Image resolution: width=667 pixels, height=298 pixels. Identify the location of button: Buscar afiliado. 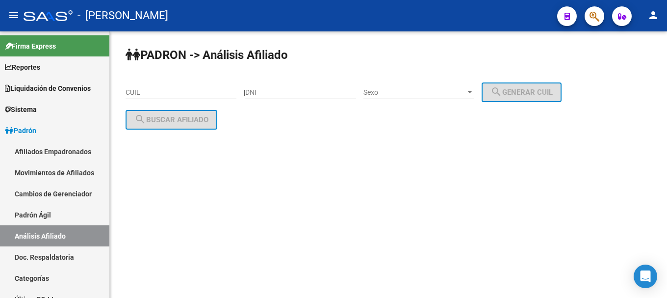
(171, 120).